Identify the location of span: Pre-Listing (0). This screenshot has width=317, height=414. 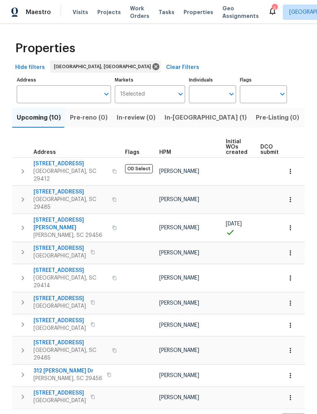
(278, 118).